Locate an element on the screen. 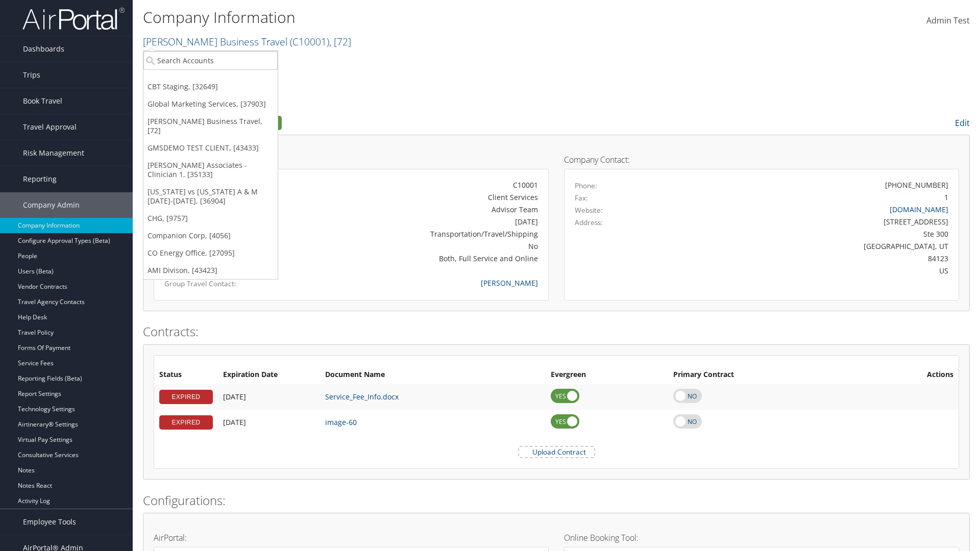  span: Trips is located at coordinates (32, 75).